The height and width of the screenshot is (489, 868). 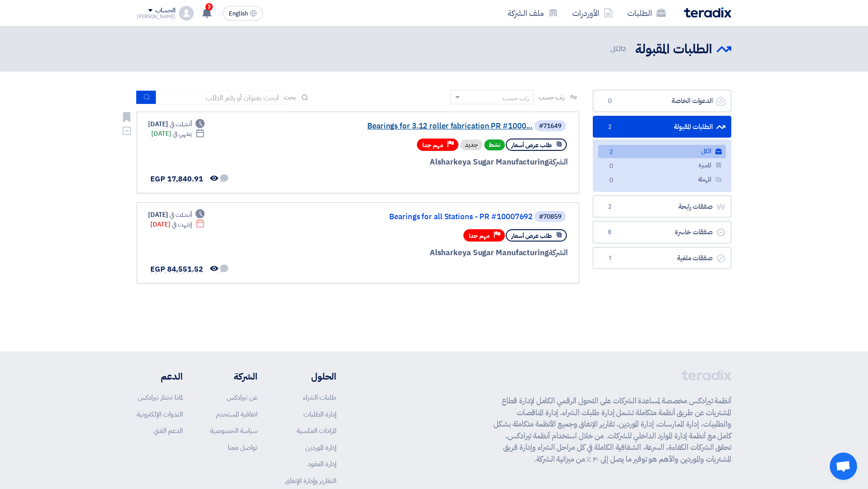 I want to click on span: رتب حسب, so click(x=552, y=97).